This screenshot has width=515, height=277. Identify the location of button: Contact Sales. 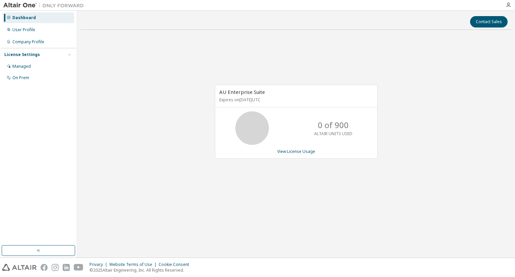
(489, 22).